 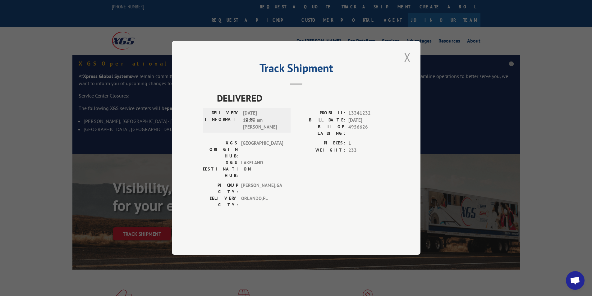 I want to click on label: DELIVERY INFORMATION:, so click(x=222, y=121).